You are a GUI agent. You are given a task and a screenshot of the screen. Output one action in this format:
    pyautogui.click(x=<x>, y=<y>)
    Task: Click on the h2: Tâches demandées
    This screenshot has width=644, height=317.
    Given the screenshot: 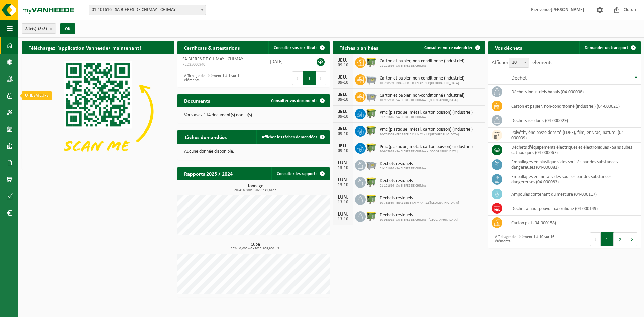 What is the action you would take?
    pyautogui.click(x=205, y=136)
    